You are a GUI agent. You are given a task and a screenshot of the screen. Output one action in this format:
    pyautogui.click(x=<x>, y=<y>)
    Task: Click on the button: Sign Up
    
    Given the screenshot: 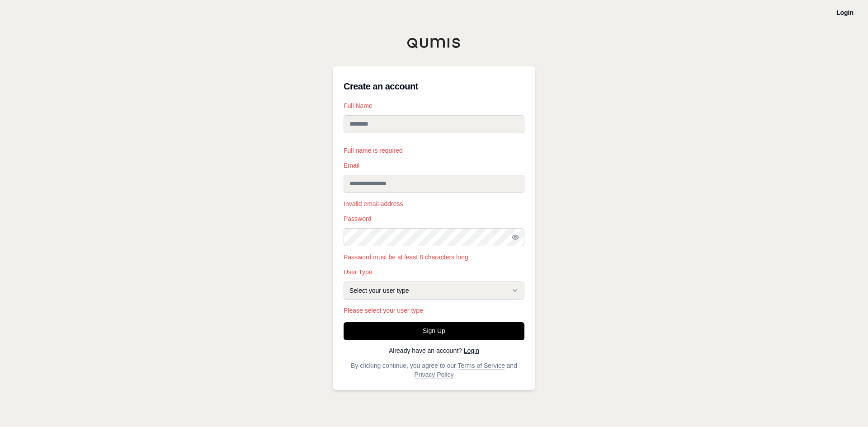 What is the action you would take?
    pyautogui.click(x=434, y=332)
    